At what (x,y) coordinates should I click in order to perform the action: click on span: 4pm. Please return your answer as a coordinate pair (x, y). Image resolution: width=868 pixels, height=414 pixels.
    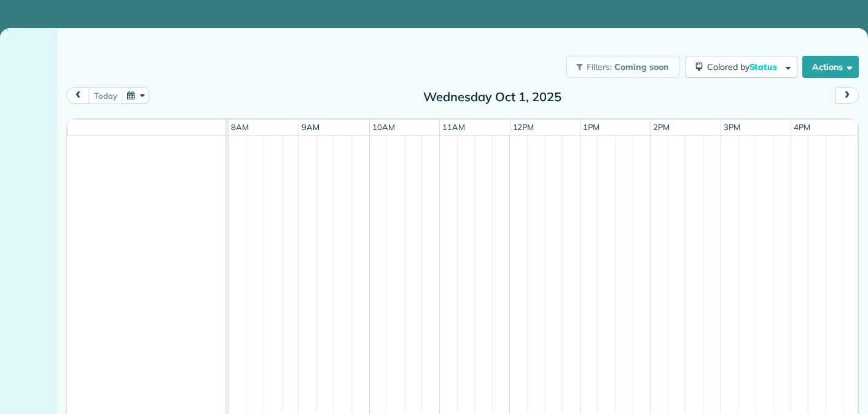
    Looking at the image, I should click on (801, 127).